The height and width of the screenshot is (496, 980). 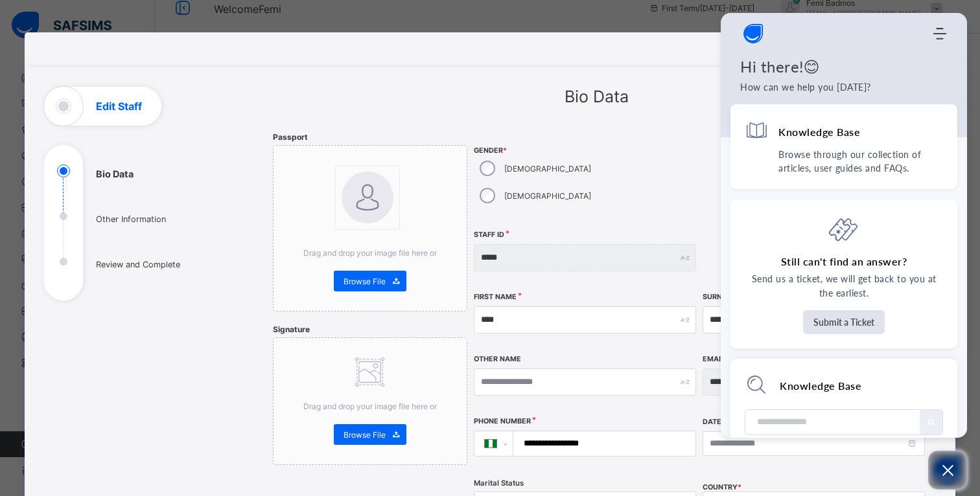 I want to click on span: Gender, so click(x=584, y=151).